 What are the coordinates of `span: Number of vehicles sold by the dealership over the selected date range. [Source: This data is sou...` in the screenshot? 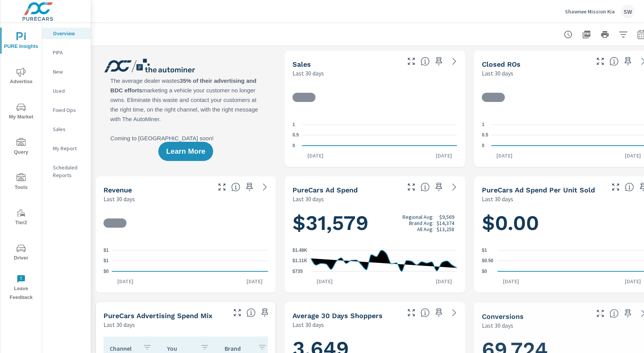 It's located at (425, 61).